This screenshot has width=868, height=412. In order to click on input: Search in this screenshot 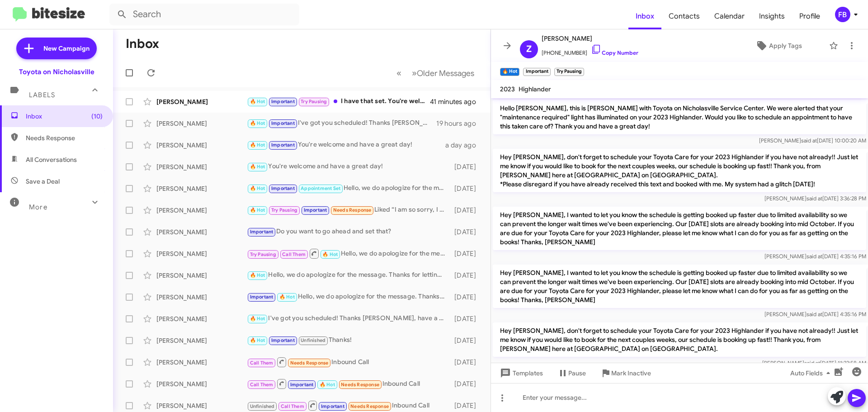, I will do `click(205, 14)`.